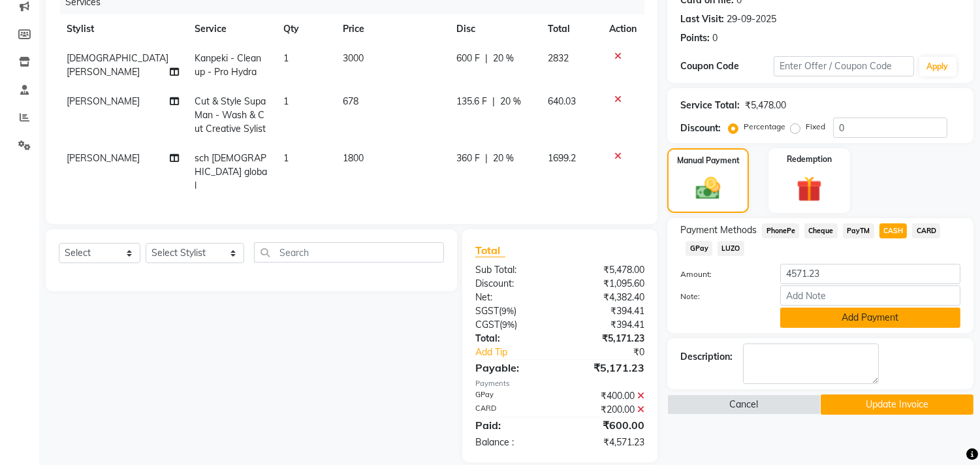 Image resolution: width=980 pixels, height=465 pixels. I want to click on div: GPay, so click(513, 396).